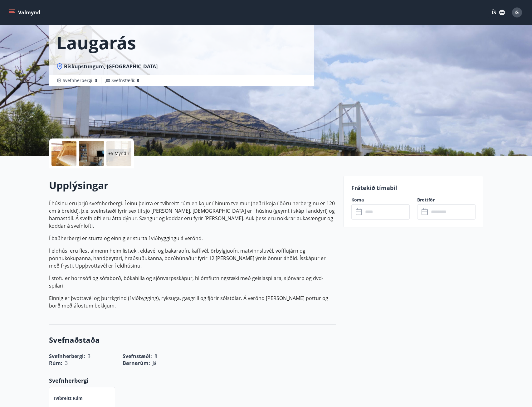 Image resolution: width=532 pixels, height=407 pixels. What do you see at coordinates (193, 214) in the screenshot?
I see `p: Í húsinu eru þrjú svefnherbergi. Í einu þeirra er tvíbreitt rúm en kojur í hinum tveimur (neðri k...` at bounding box center [193, 214].